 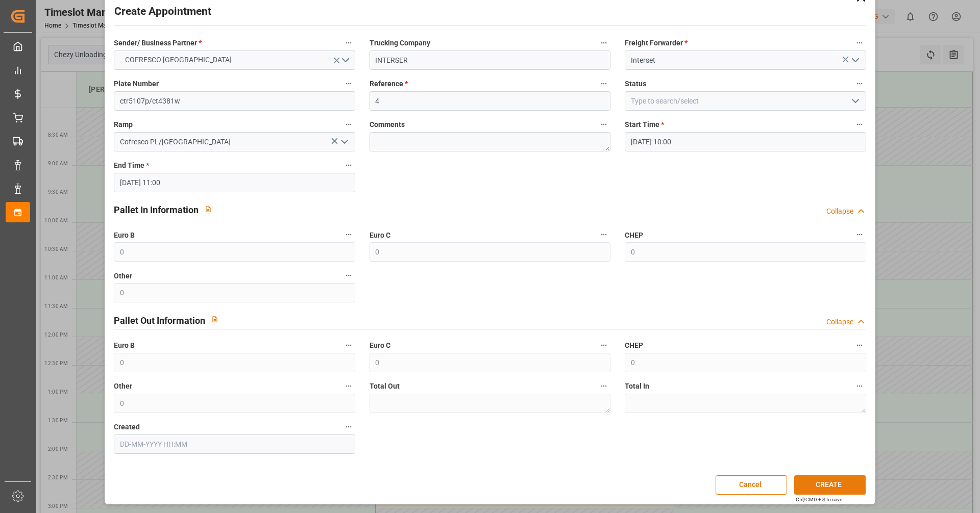 I want to click on span: Reference, so click(x=388, y=84).